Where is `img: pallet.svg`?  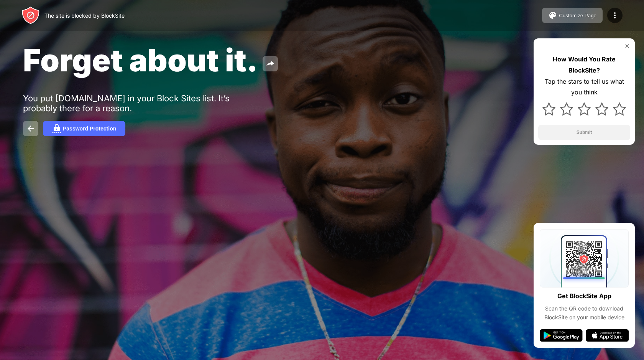 img: pallet.svg is located at coordinates (553, 15).